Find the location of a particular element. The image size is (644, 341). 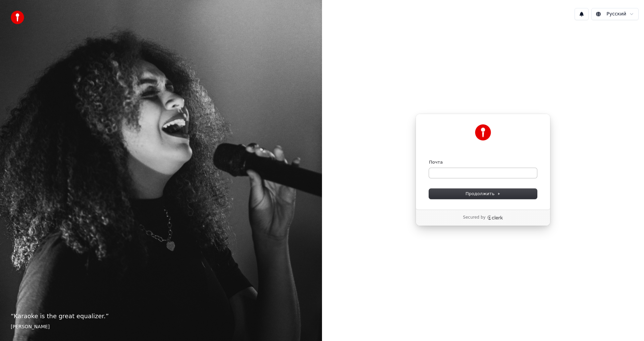

label: Почта is located at coordinates (436, 162).